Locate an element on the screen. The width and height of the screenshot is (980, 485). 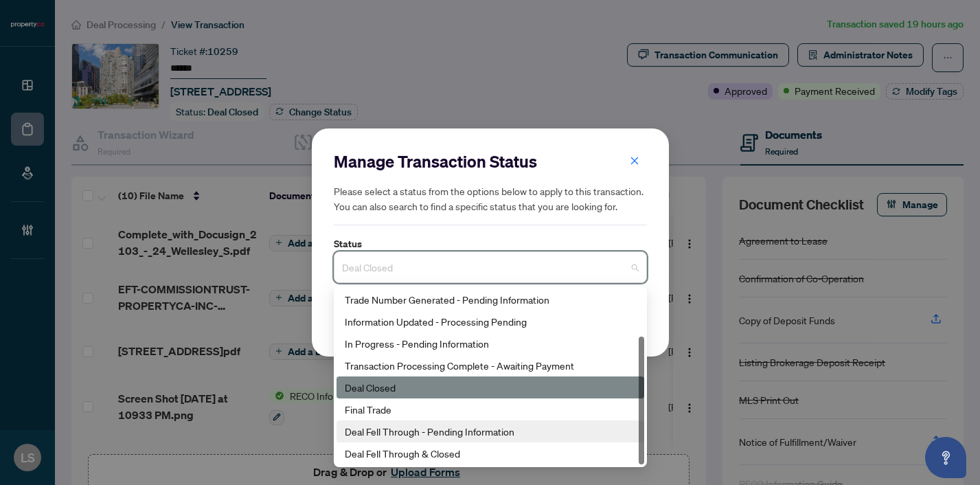
div: Deal Fell Through - Pending Information is located at coordinates (490, 432).